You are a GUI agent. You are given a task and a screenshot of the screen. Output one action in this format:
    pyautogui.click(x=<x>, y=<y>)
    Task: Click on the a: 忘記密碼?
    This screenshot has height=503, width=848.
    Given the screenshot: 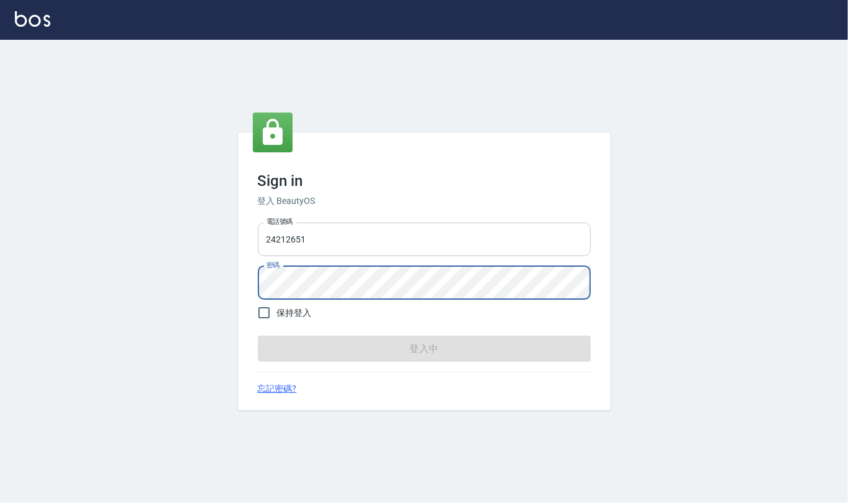 What is the action you would take?
    pyautogui.click(x=277, y=388)
    